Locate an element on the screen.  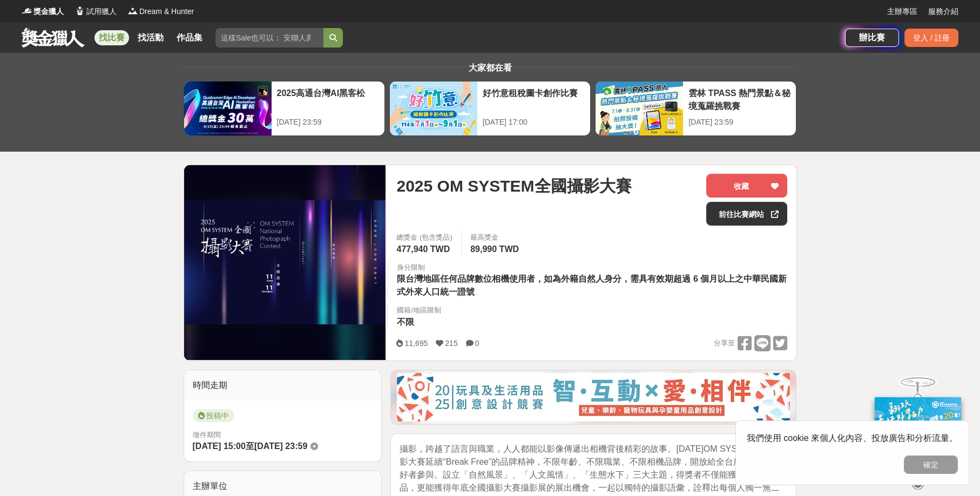
div: 2025高通台灣AI黑客松 is located at coordinates (327, 99).